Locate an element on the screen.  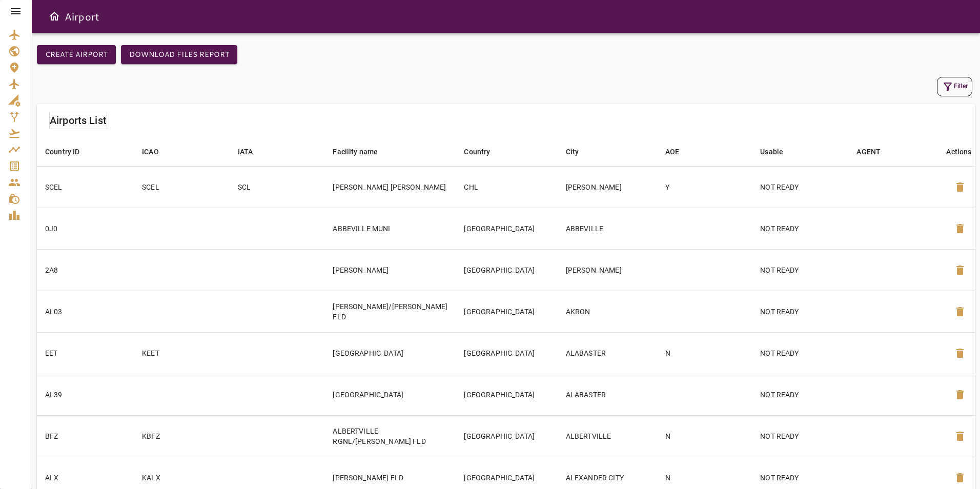
button: Download Files Report is located at coordinates (179, 54).